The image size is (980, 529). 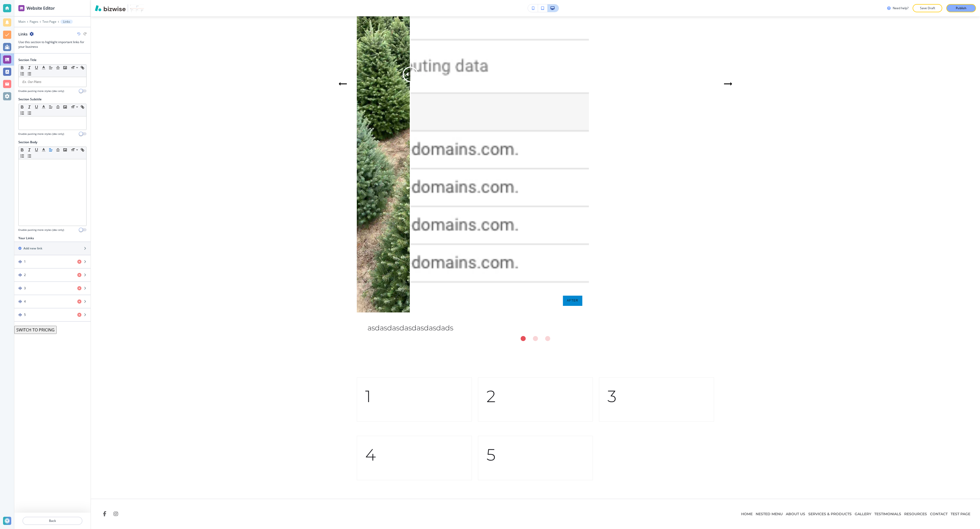 What do you see at coordinates (414, 396) in the screenshot?
I see `p: 1` at bounding box center [414, 396].